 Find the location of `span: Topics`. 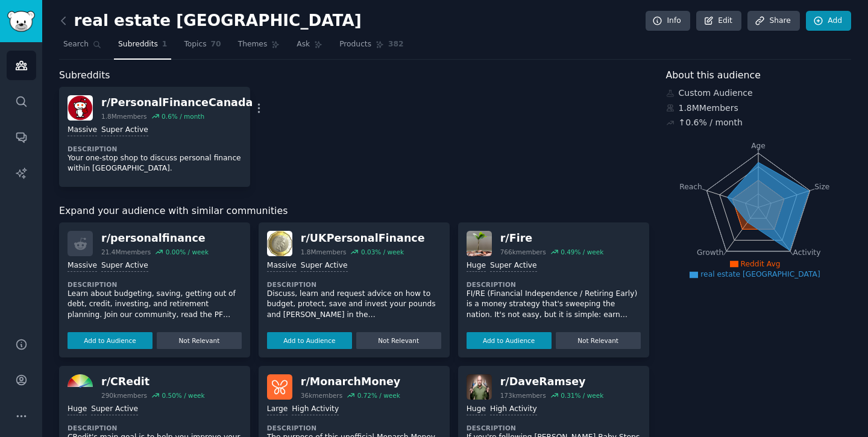

span: Topics is located at coordinates (195, 44).